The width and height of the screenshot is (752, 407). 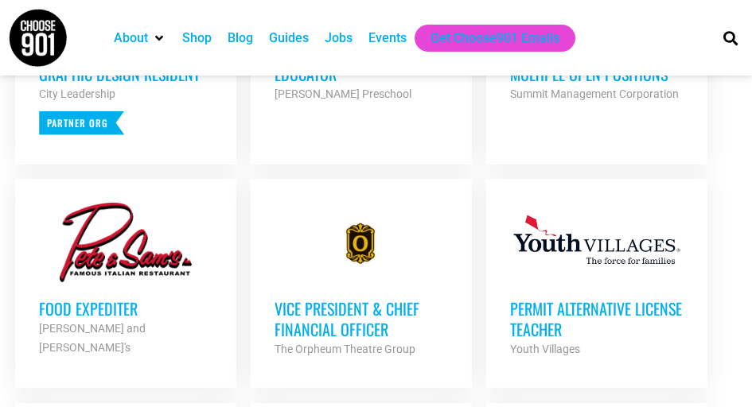 I want to click on div: Get Choose901 Emails, so click(x=495, y=38).